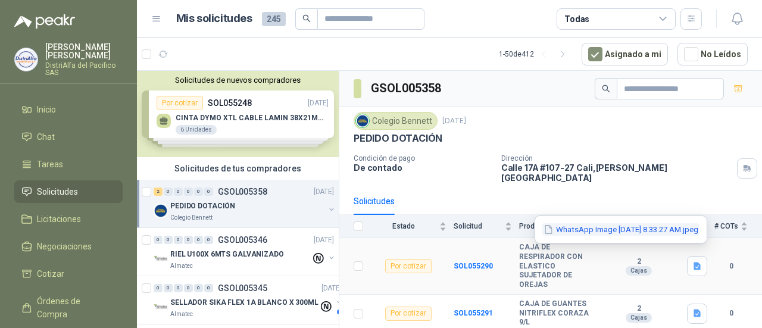 This screenshot has width=762, height=328. Describe the element at coordinates (617, 158) in the screenshot. I see `p: Dirección` at that location.